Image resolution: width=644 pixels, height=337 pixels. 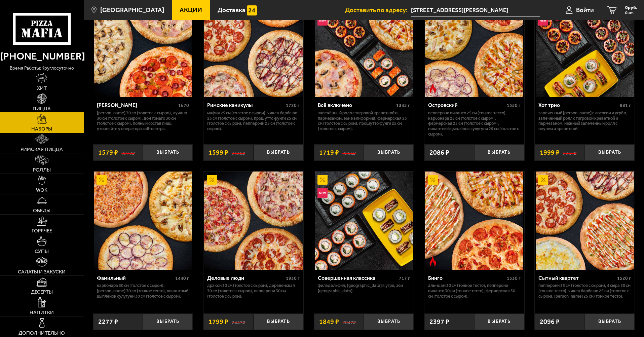 What do you see at coordinates (624, 278) in the screenshot?
I see `span: 1520 г` at bounding box center [624, 278].